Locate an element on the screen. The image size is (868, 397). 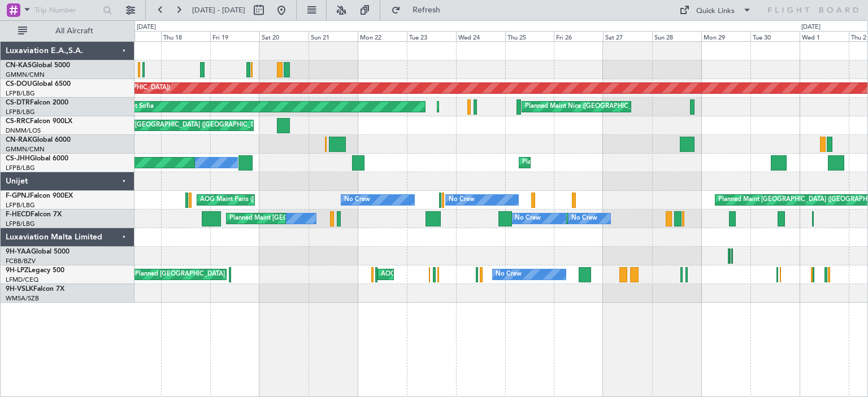
button: All Aircraft is located at coordinates (67, 31).